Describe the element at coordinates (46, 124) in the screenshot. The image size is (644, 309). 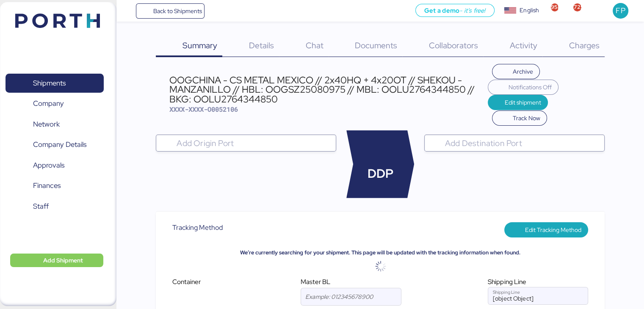
I see `span: Network` at that location.